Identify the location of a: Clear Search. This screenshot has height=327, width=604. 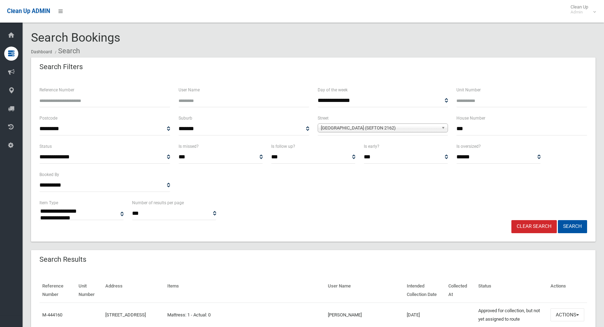
(534, 226).